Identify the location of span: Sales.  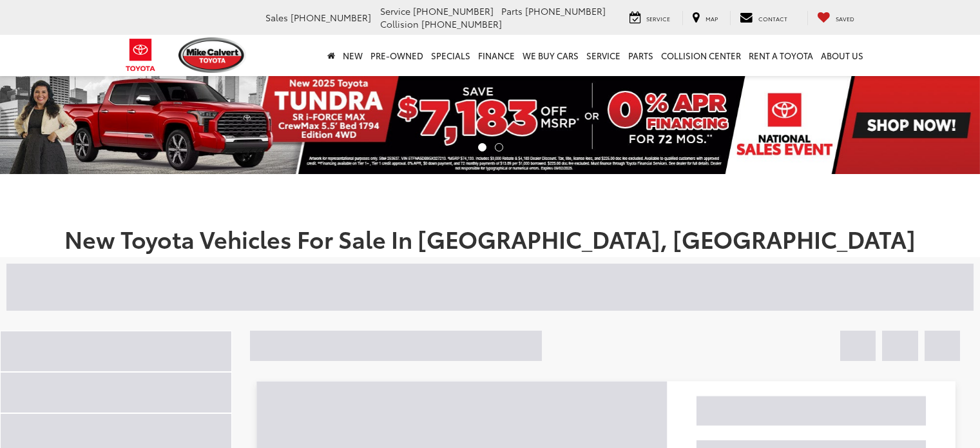
(276, 17).